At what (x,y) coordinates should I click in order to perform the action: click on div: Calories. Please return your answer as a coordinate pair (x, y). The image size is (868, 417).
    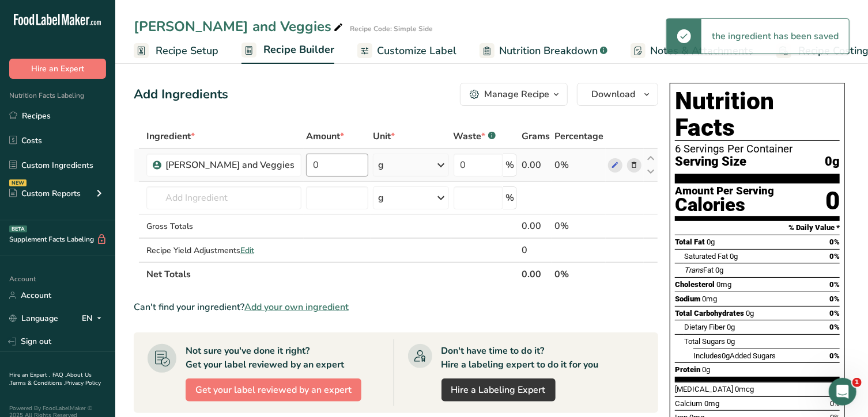
    Looking at the image, I should click on (724, 205).